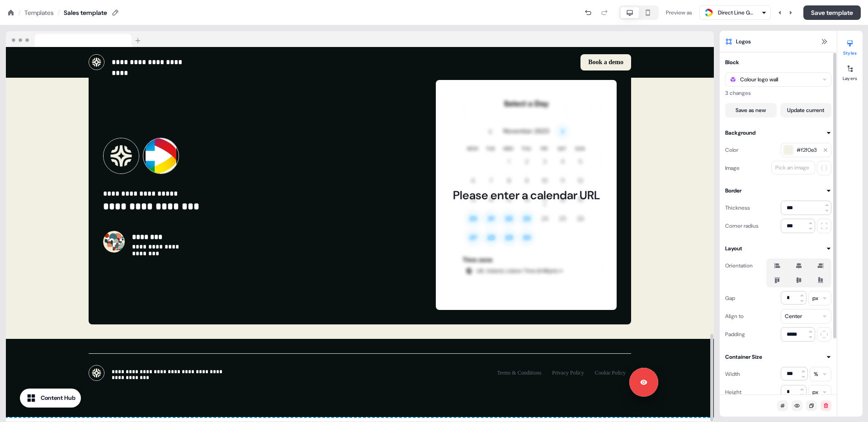 The width and height of the screenshot is (868, 422). What do you see at coordinates (737, 208) in the screenshot?
I see `div: Thickness` at bounding box center [737, 208].